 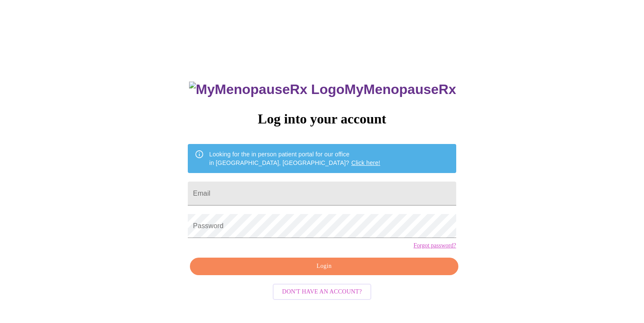 I want to click on a: Don't have an account?, so click(x=322, y=291).